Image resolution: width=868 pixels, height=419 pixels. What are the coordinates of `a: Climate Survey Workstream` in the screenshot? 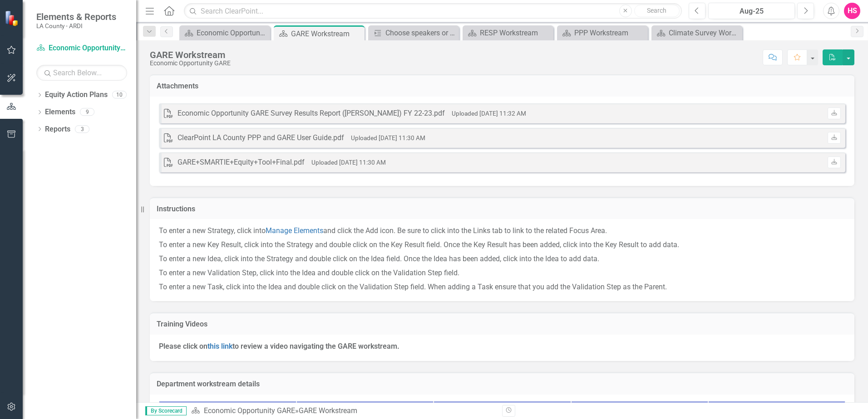 It's located at (696, 33).